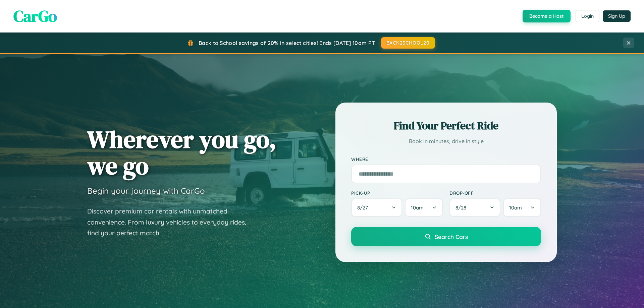 The image size is (644, 308). What do you see at coordinates (146, 191) in the screenshot?
I see `h3: Begin your journey with CarGo` at bounding box center [146, 191].